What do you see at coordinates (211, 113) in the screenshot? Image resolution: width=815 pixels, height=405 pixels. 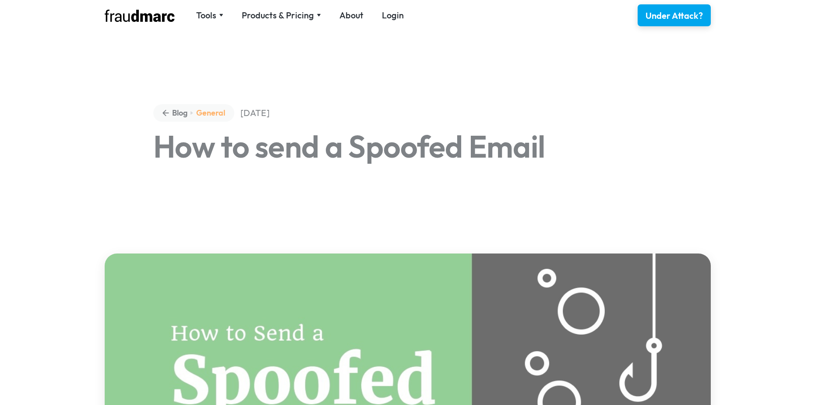 I see `a: General` at bounding box center [211, 113].